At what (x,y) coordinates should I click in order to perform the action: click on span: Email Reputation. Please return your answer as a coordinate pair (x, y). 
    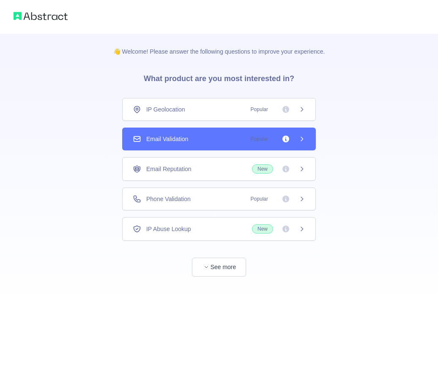
    Looking at the image, I should click on (169, 169).